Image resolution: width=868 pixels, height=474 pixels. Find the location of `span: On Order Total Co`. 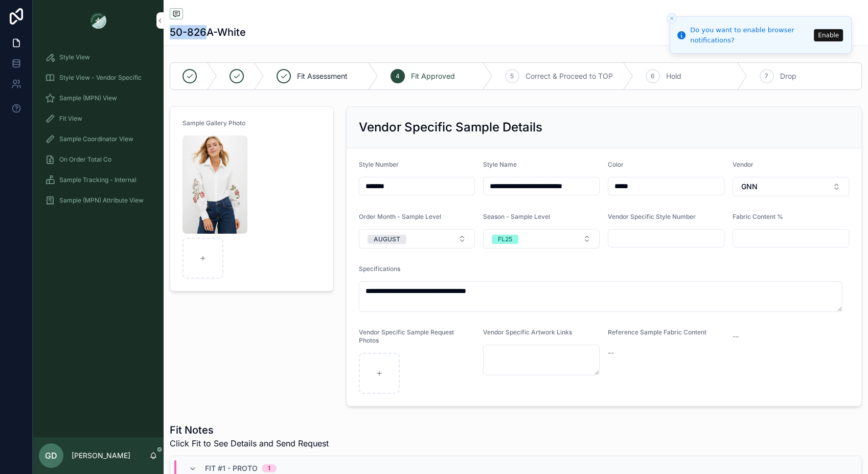

span: On Order Total Co is located at coordinates (86, 160).